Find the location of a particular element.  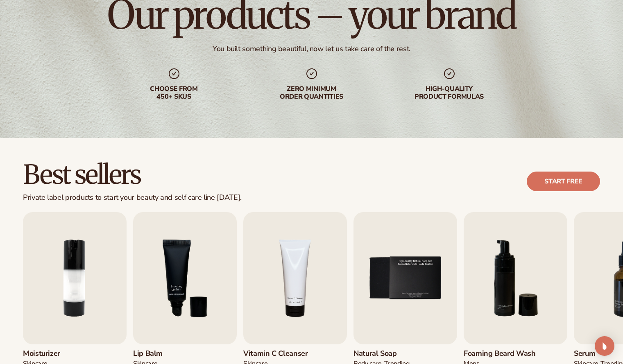

div: Zero minimum order quantities is located at coordinates (312, 93).